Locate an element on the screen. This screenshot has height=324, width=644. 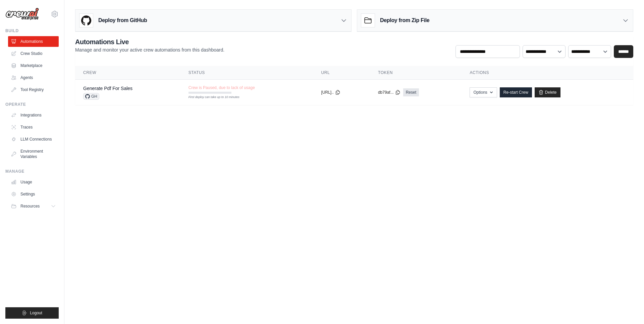
th: Actions is located at coordinates (547, 73).